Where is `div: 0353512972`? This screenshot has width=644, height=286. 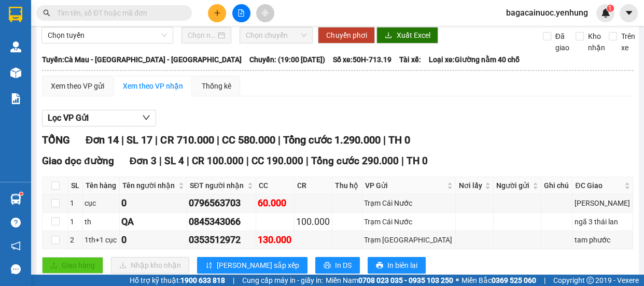 div: 0353512972 is located at coordinates (221, 240).